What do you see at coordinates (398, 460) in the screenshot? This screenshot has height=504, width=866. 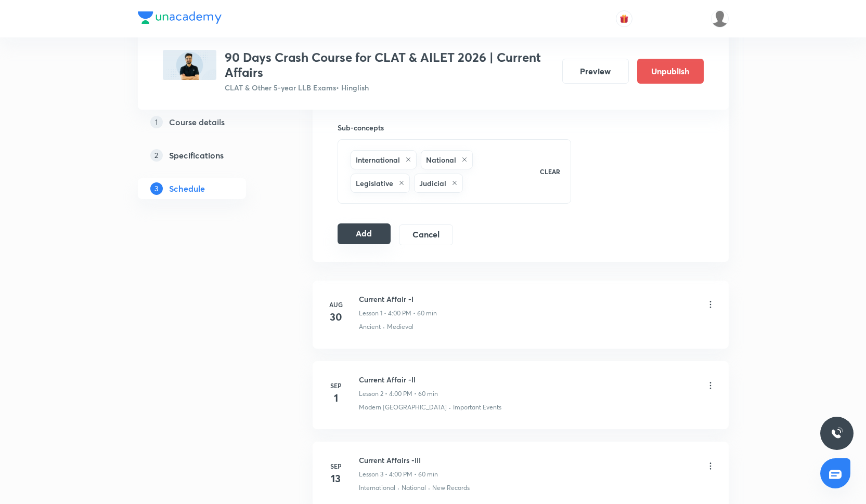 I see `h6: Current Affairs -III` at bounding box center [398, 460].